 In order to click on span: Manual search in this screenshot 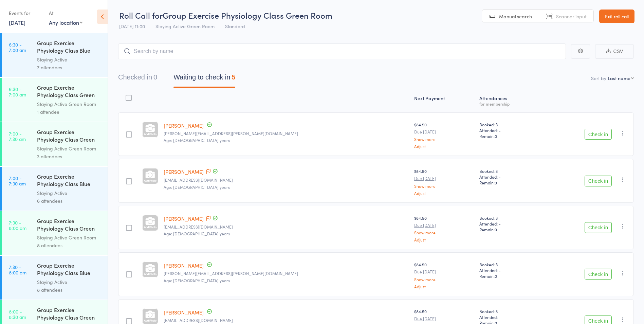, I will do `click(516, 17)`.